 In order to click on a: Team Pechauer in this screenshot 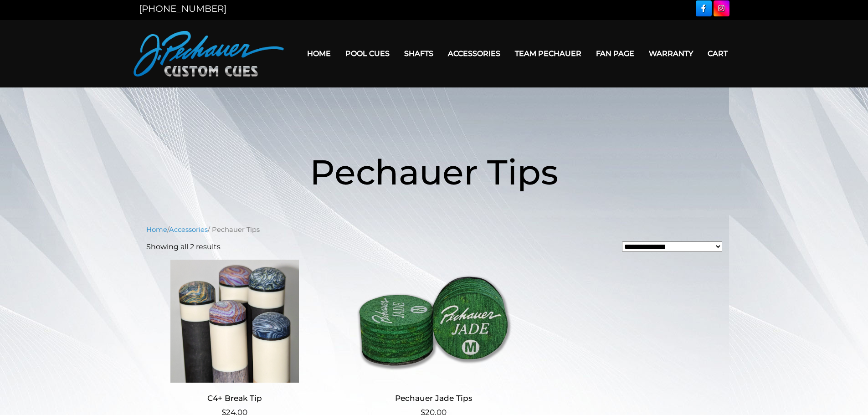, I will do `click(548, 53)`.